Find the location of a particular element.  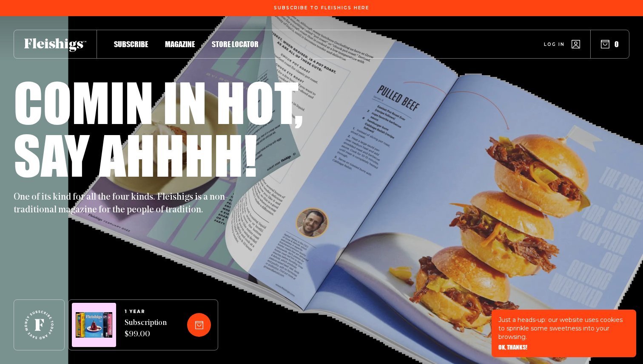

h1: Comin in hot, is located at coordinates (158, 102).